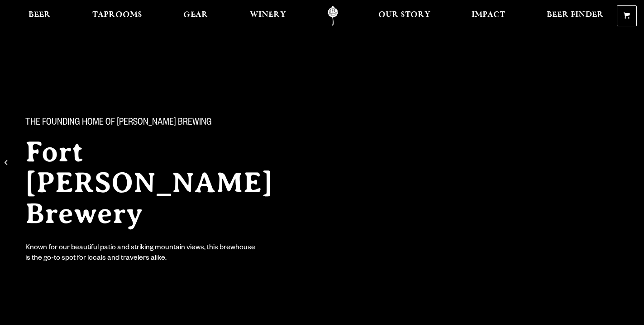 This screenshot has width=644, height=325. What do you see at coordinates (332, 16) in the screenshot?
I see `a: Odell Home` at bounding box center [332, 16].